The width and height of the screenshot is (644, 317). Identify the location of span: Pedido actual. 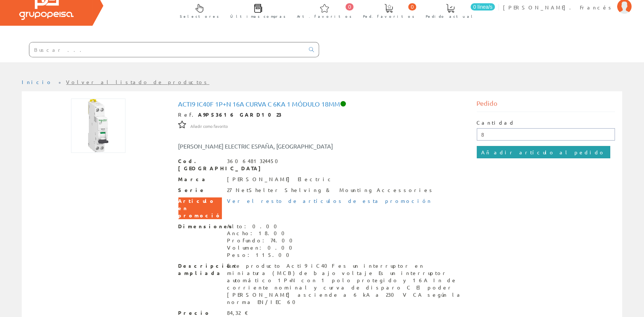
(450, 16).